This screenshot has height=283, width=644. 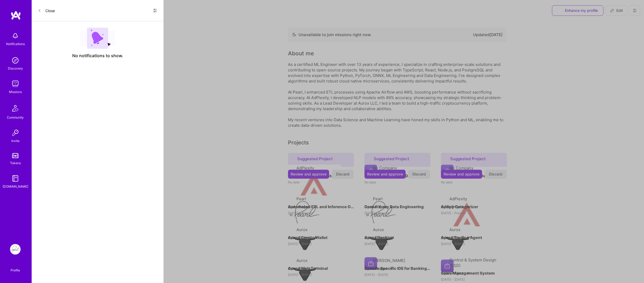 I want to click on img: discovery, so click(x=15, y=61).